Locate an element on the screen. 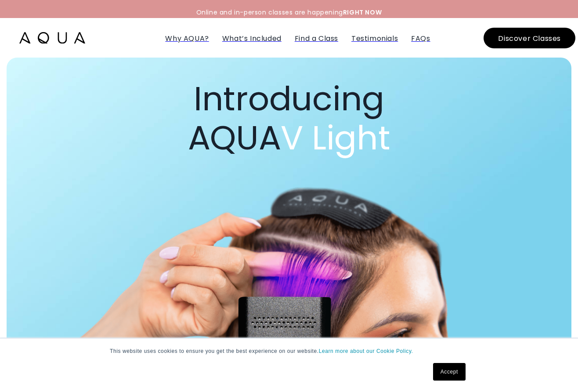 This screenshot has width=578, height=392. span: FAQs is located at coordinates (420, 38).